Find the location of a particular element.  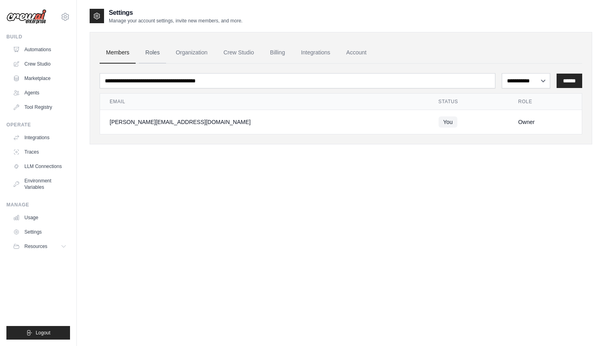

span: You is located at coordinates (448, 122).